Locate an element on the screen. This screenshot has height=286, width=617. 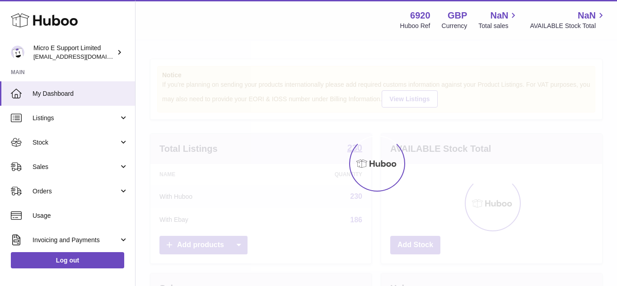
span: Total sales is located at coordinates (498, 26).